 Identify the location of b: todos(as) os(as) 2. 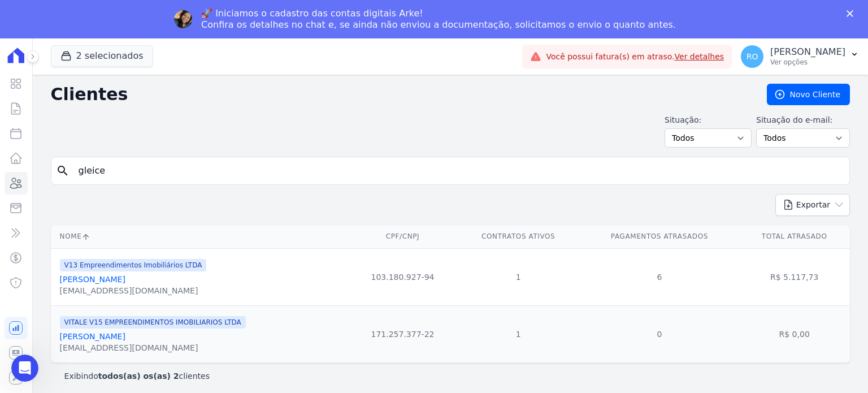
(138, 376).